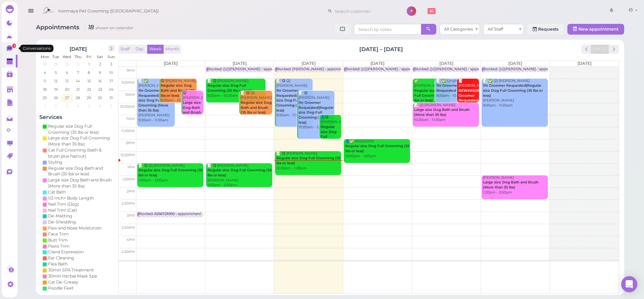  Describe the element at coordinates (61, 258) in the screenshot. I see `div: Ear Cleaning` at that location.